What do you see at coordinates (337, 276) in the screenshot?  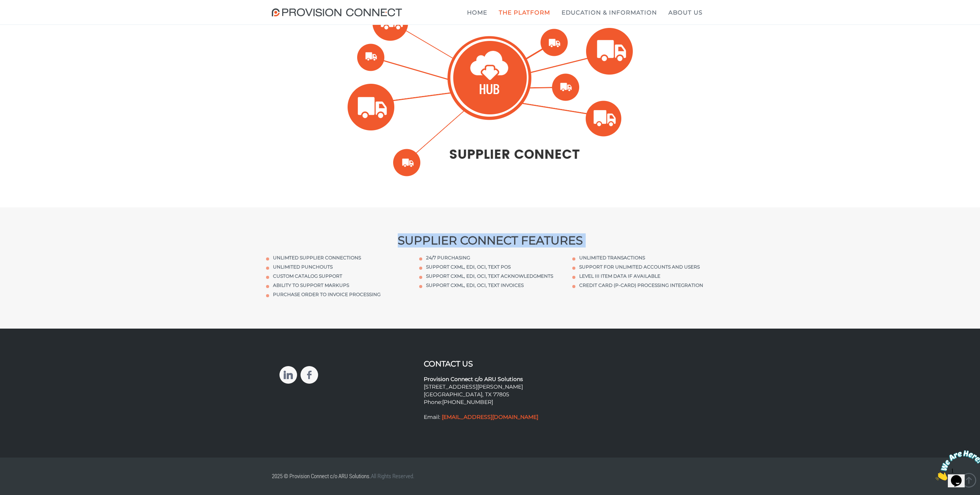 I see `li: Custom Catalog Support` at bounding box center [337, 276].